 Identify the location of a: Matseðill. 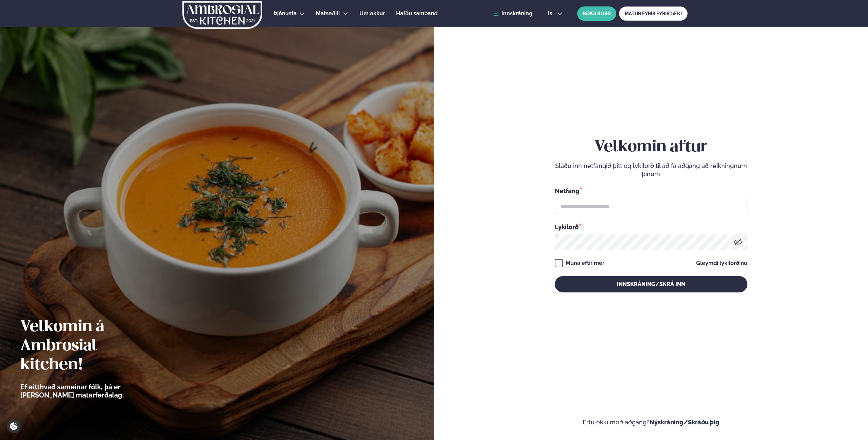
(328, 13).